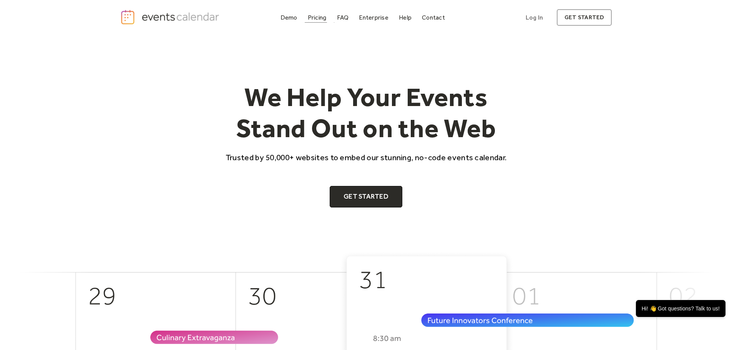 This screenshot has height=350, width=732. What do you see at coordinates (343, 17) in the screenshot?
I see `div: FAQ` at bounding box center [343, 17].